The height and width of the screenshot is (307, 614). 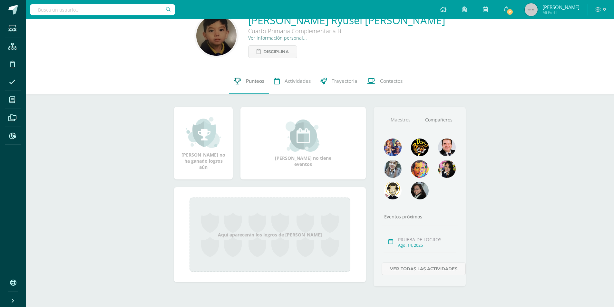 I want to click on span: Mi Perfil, so click(x=561, y=12).